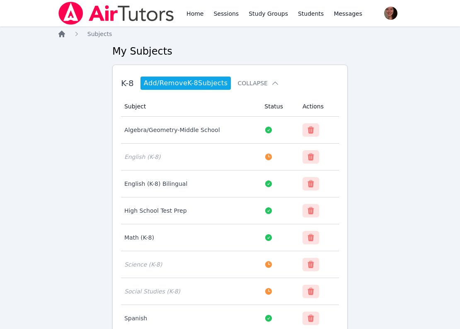  I want to click on span: K-8, so click(127, 83).